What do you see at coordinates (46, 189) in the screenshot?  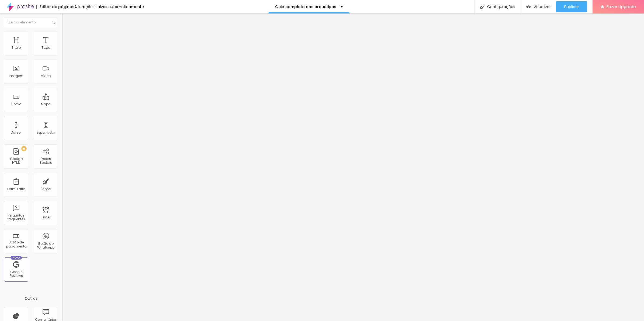 I see `div: Ícone` at bounding box center [46, 189].